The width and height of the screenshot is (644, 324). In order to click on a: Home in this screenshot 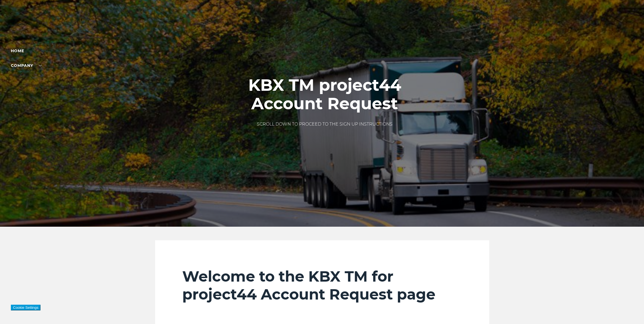, I will do `click(17, 51)`.